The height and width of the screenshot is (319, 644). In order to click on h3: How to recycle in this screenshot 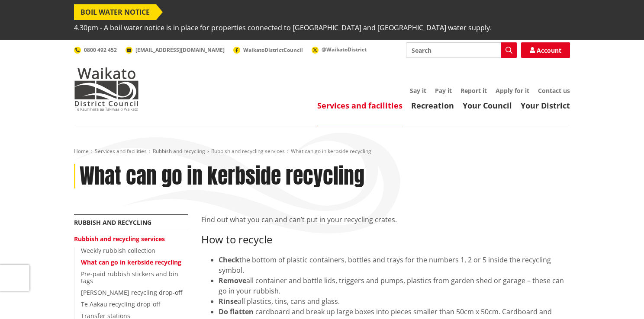, I will do `click(386, 240)`.